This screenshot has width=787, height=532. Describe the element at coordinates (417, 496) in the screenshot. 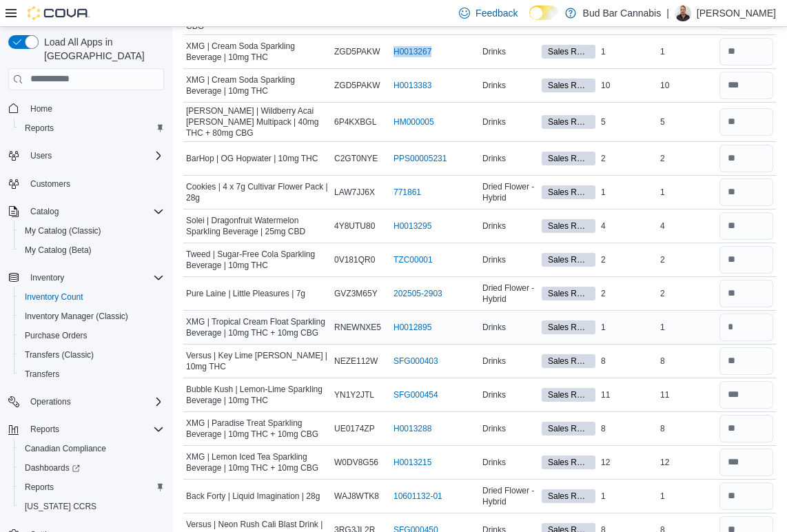

I see `a: 10601132-01` at that location.